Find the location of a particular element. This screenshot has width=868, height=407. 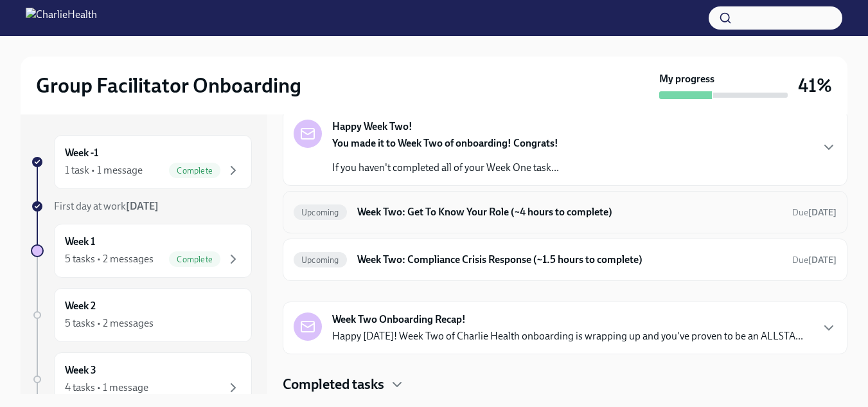

strong: Week Two Onboarding Recap! is located at coordinates (400, 319).